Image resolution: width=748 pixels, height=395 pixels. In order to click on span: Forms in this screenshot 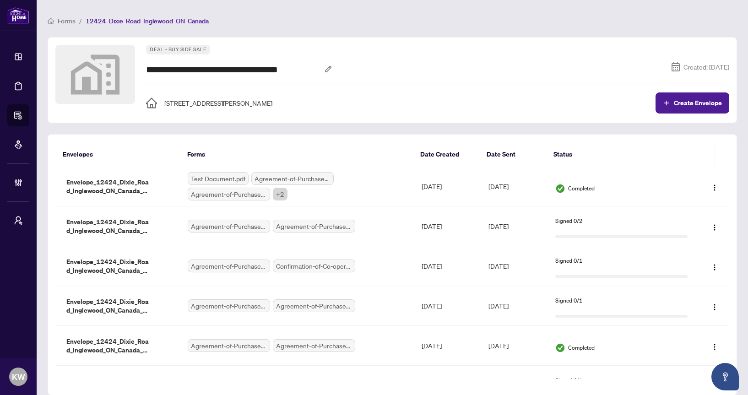, I will do `click(66, 21)`.